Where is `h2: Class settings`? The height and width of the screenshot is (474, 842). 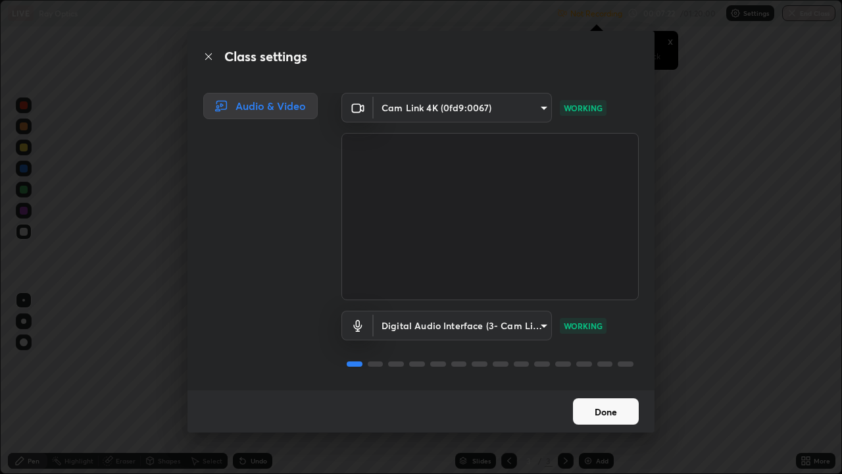
h2: Class settings is located at coordinates (266, 57).